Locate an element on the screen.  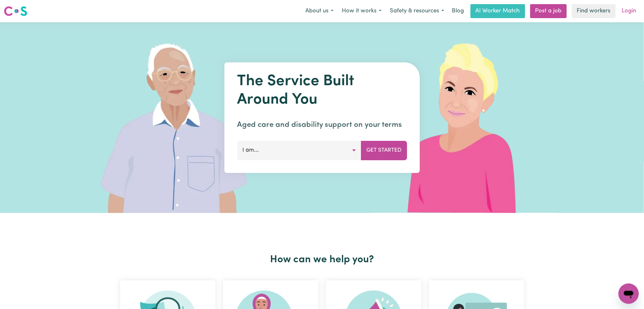
a: Blog is located at coordinates (458, 11).